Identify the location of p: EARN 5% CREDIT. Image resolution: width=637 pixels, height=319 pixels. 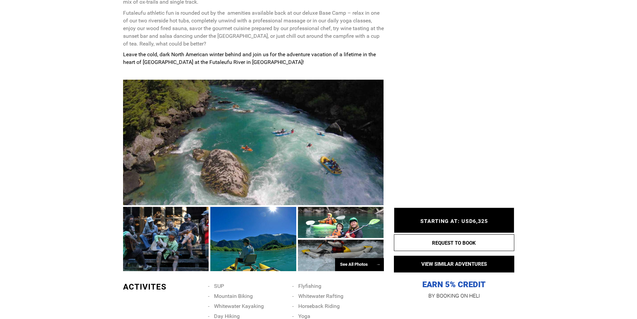
(454, 251).